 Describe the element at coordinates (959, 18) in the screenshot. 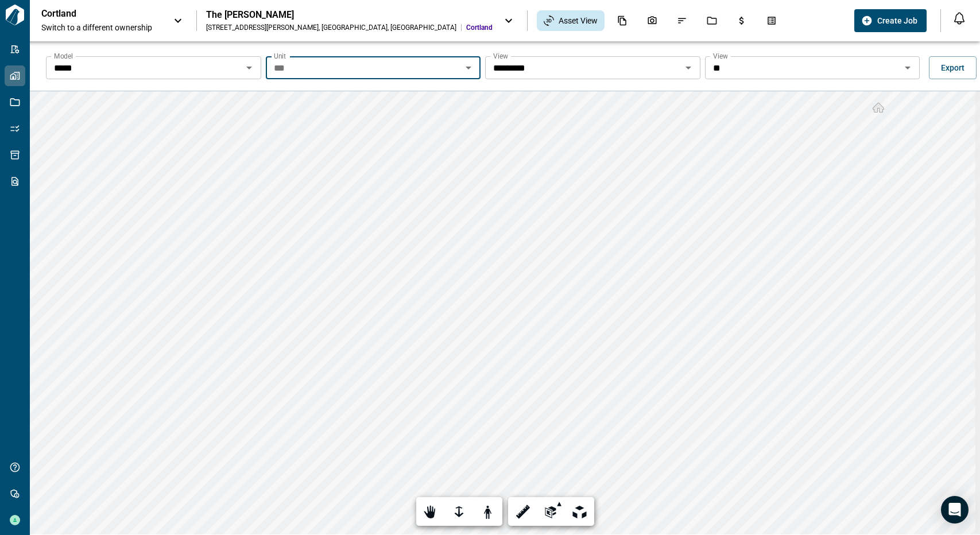

I see `button: Open notification feed` at that location.